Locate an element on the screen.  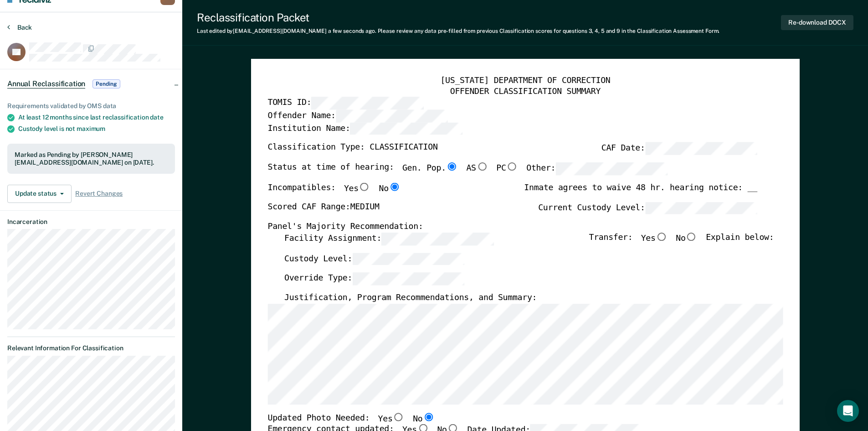
div: Transfer: Explain below: is located at coordinates (682, 242).